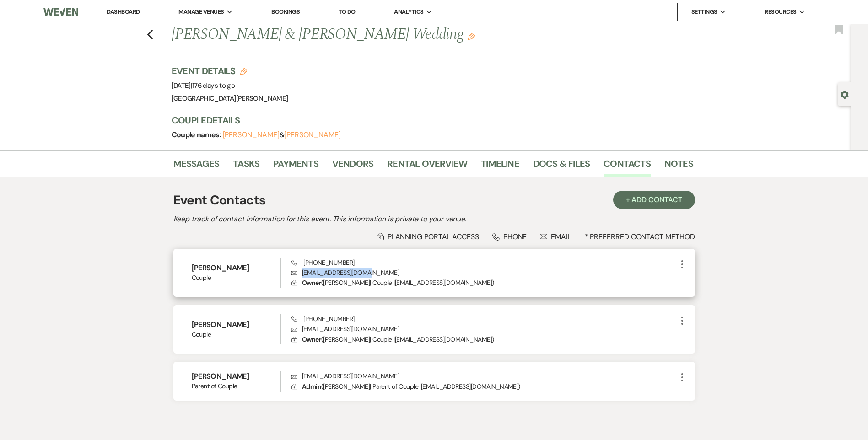 This screenshot has height=440, width=868. I want to click on div: Phone, so click(510, 237).